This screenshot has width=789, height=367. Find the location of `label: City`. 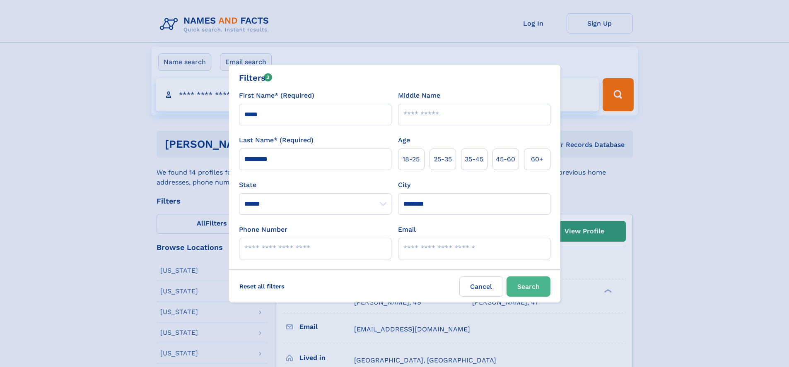

label: City is located at coordinates (404, 185).